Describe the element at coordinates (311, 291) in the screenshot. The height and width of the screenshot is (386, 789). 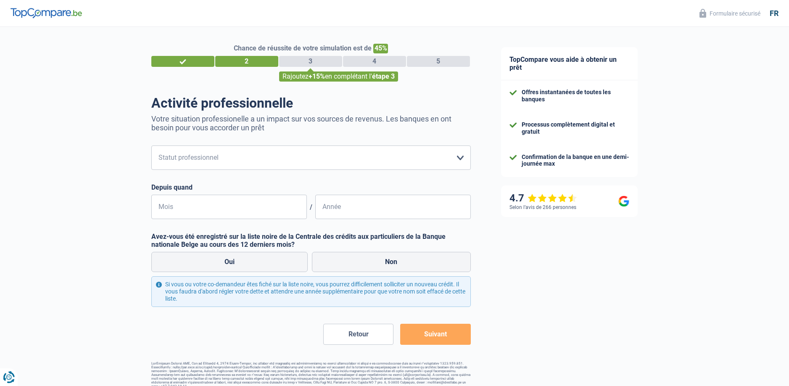
I see `div: Si vous ou votre co-demandeur êtes fiché sur la liste noire, vous pourrez difficilement sollicite...` at that location.